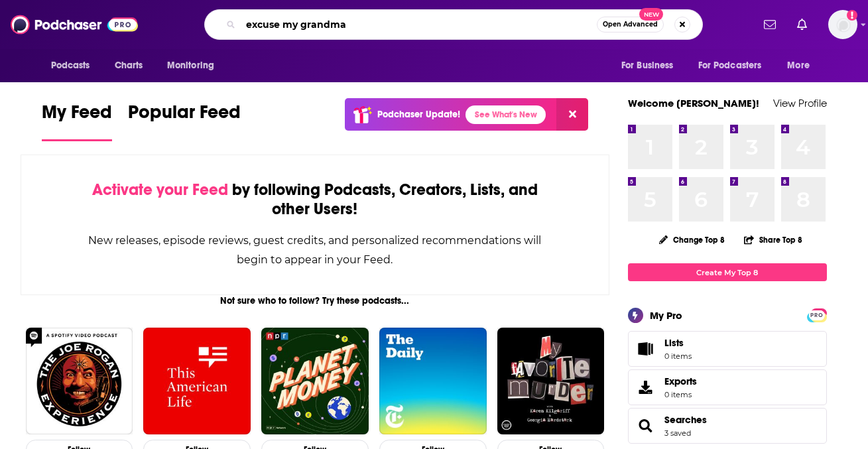 This screenshot has height=449, width=868. Describe the element at coordinates (505, 114) in the screenshot. I see `a: See What's New` at that location.